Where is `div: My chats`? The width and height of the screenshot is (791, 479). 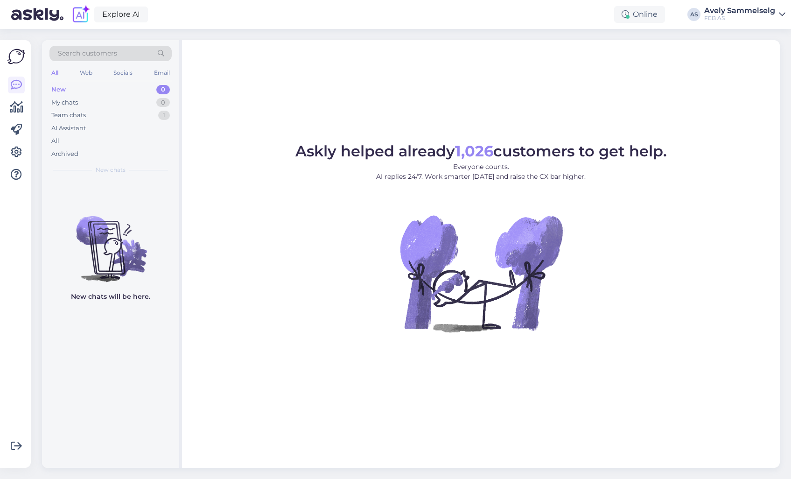 div: My chats is located at coordinates (64, 103).